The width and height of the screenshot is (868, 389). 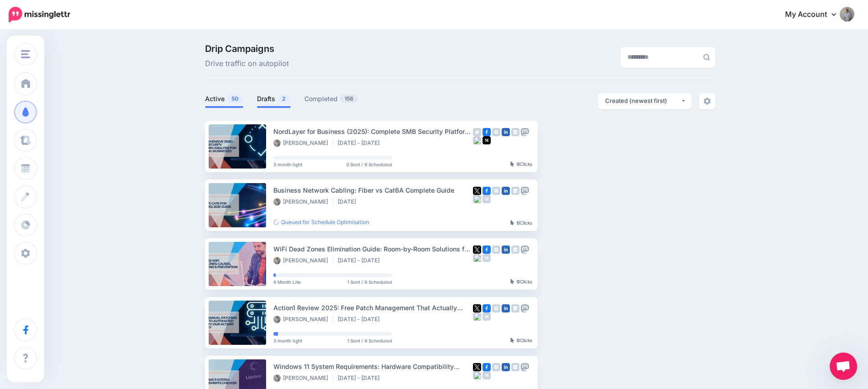 What do you see at coordinates (643, 101) in the screenshot?
I see `div: Created (newest first)` at bounding box center [643, 101].